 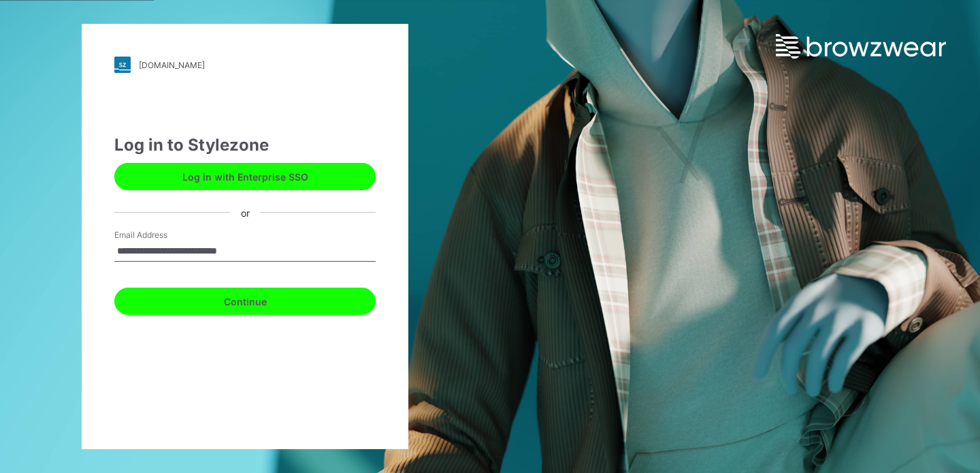 What do you see at coordinates (245, 212) in the screenshot?
I see `div: or` at bounding box center [245, 212].